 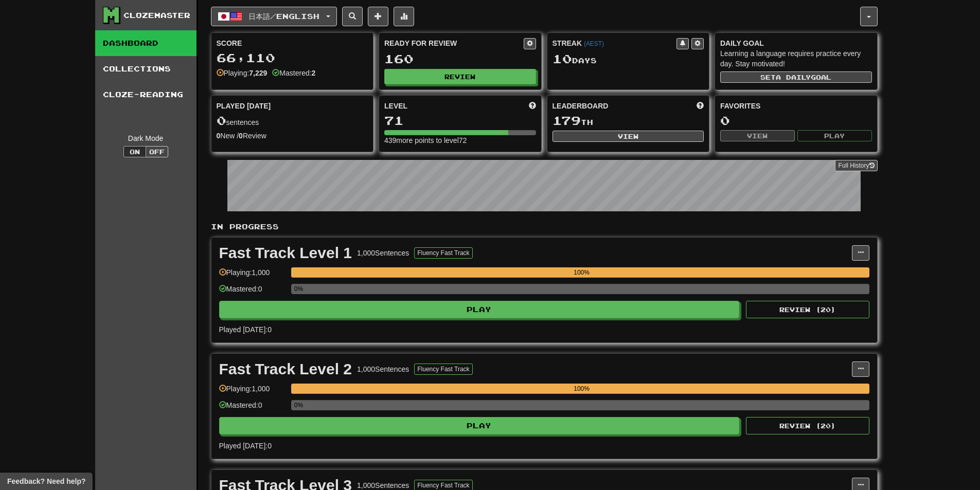 What do you see at coordinates (795, 43) in the screenshot?
I see `div: Daily Goal` at bounding box center [795, 43].